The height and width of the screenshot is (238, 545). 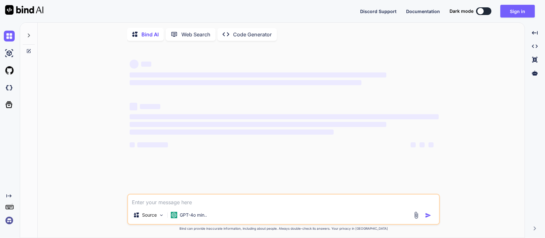 I want to click on span: Dark mode, so click(x=461, y=11).